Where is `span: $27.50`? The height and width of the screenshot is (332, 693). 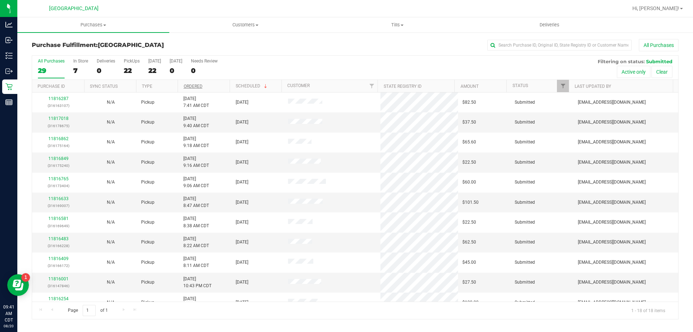 span: $27.50 is located at coordinates (469, 282).